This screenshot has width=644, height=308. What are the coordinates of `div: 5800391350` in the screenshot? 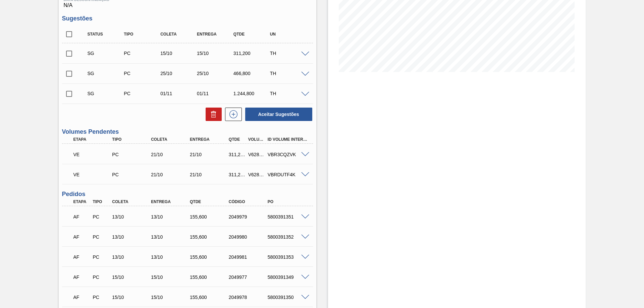 It's located at (288, 298).